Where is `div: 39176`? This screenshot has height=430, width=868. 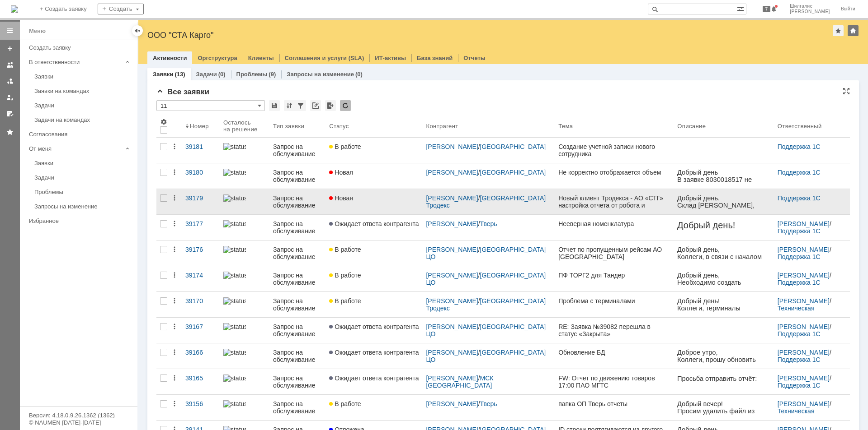 div: 39176 is located at coordinates (201, 249).